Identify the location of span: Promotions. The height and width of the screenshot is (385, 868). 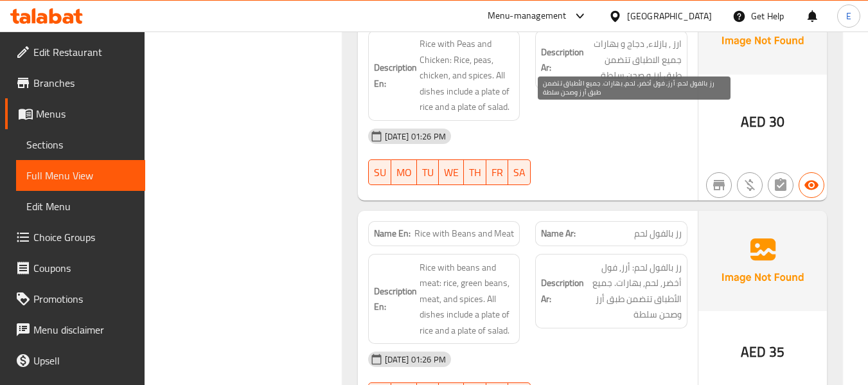
(84, 299).